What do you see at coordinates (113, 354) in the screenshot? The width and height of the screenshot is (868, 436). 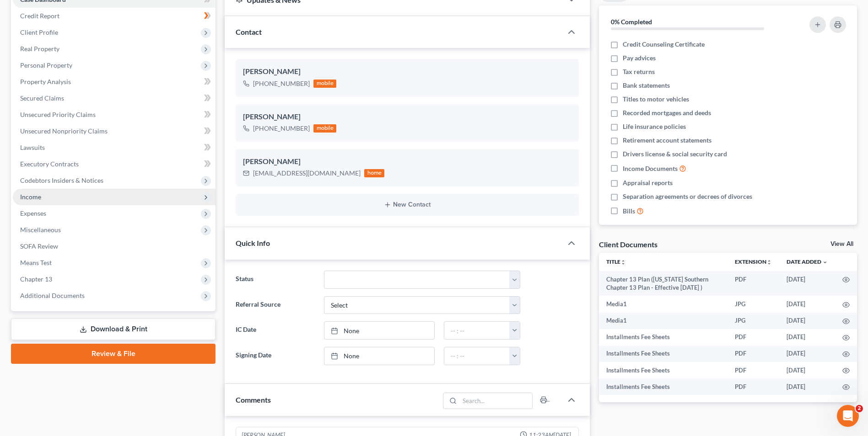 I see `a: Review & File` at bounding box center [113, 354].